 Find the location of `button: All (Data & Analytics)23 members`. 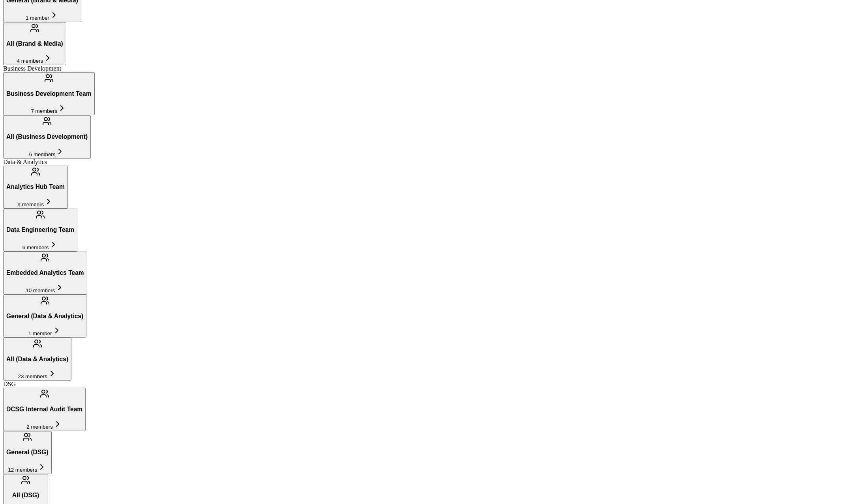

button: All (Data & Analytics)23 members is located at coordinates (37, 359).